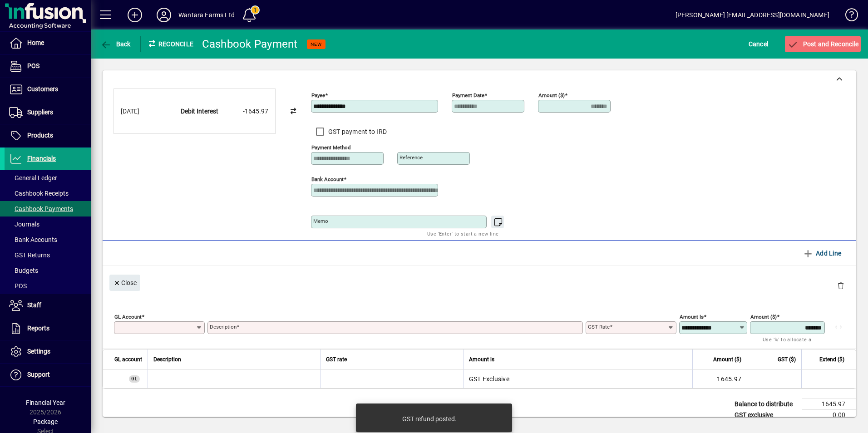 Image resolution: width=868 pixels, height=433 pixels. Describe the element at coordinates (336, 360) in the screenshot. I see `span: GST rate` at that location.